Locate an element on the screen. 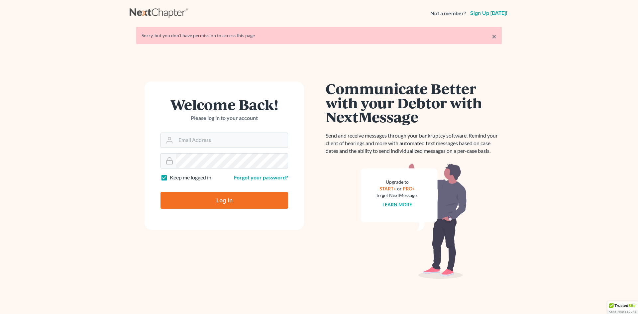 The height and width of the screenshot is (314, 638). span: or is located at coordinates (400, 189).